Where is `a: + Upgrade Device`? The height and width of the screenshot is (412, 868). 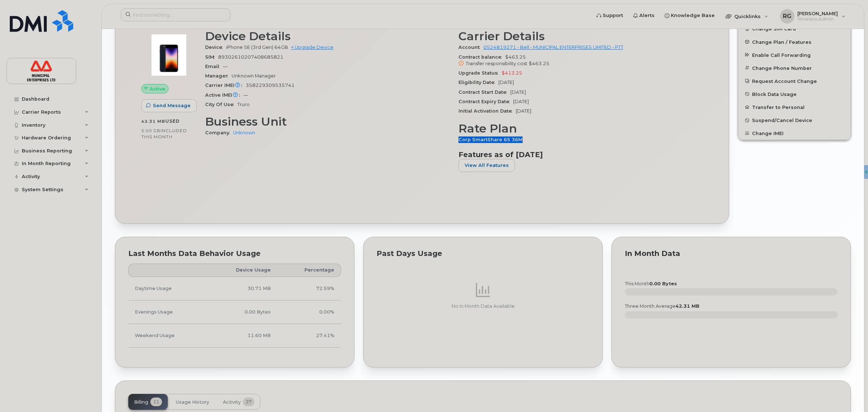
a: + Upgrade Device is located at coordinates (312, 47).